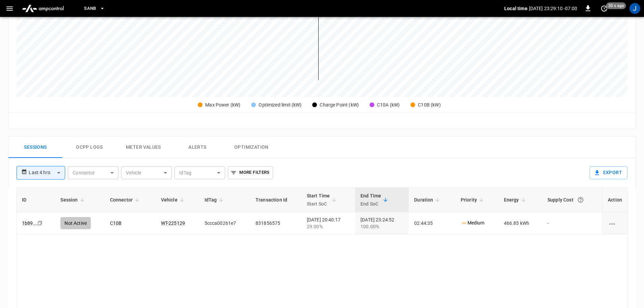  What do you see at coordinates (40, 223) in the screenshot?
I see `div: copy` at bounding box center [40, 223].